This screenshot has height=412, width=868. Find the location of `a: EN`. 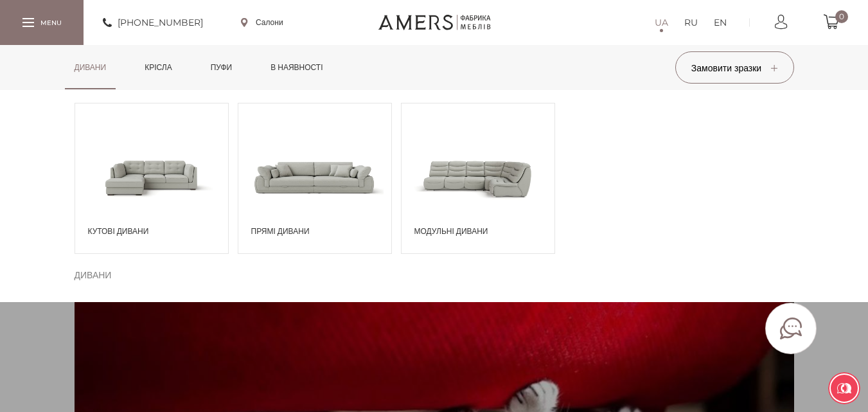

a: EN is located at coordinates (721, 23).